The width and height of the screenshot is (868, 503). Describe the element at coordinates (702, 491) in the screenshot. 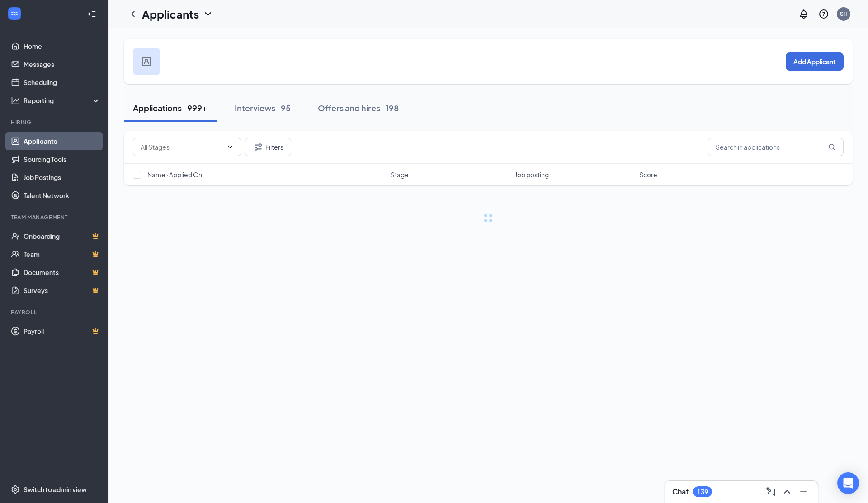

I see `div: 139` at that location.